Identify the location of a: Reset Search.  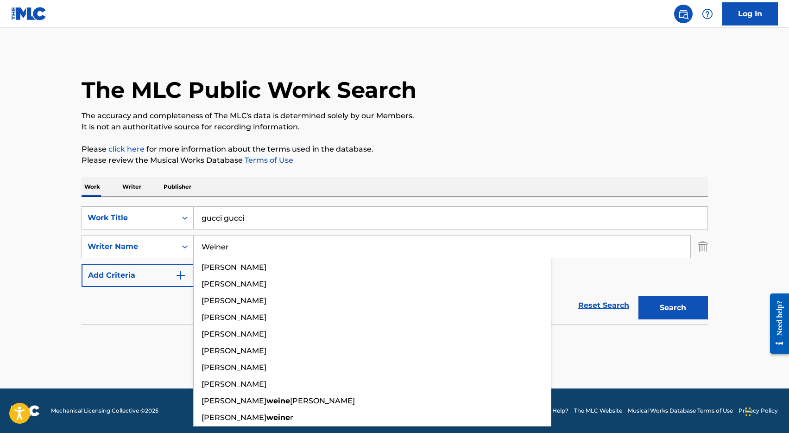
(604, 305).